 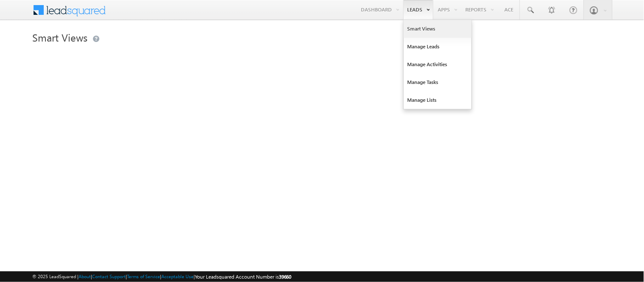 What do you see at coordinates (84, 276) in the screenshot?
I see `a: About` at bounding box center [84, 276].